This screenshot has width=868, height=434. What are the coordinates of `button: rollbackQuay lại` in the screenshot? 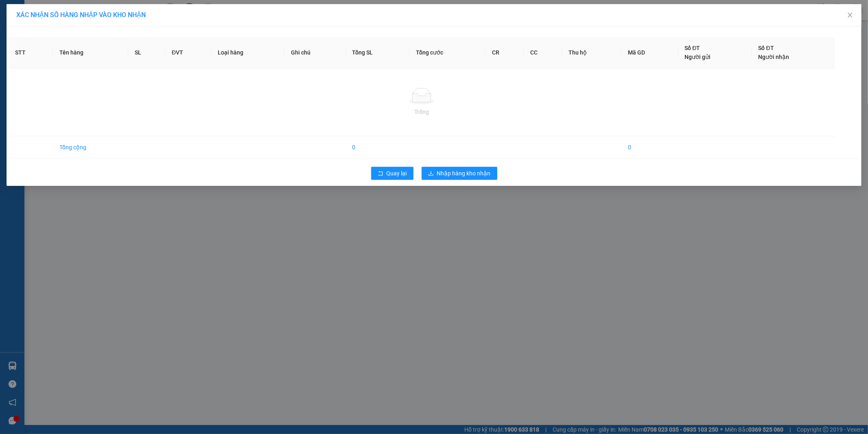 It's located at (392, 173).